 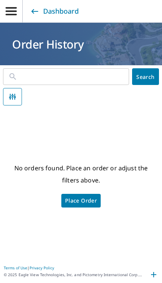 I want to click on a: Privacy Policy, so click(x=42, y=268).